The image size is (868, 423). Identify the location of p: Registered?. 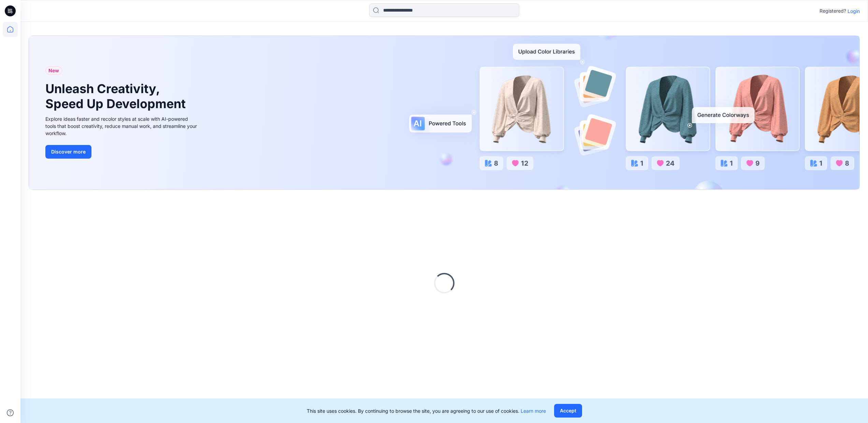
(833, 11).